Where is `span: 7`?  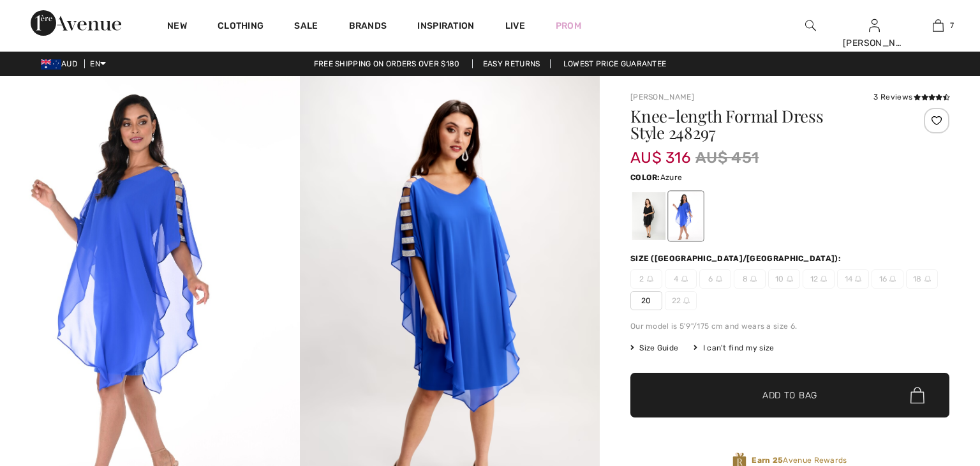 span: 7 is located at coordinates (952, 25).